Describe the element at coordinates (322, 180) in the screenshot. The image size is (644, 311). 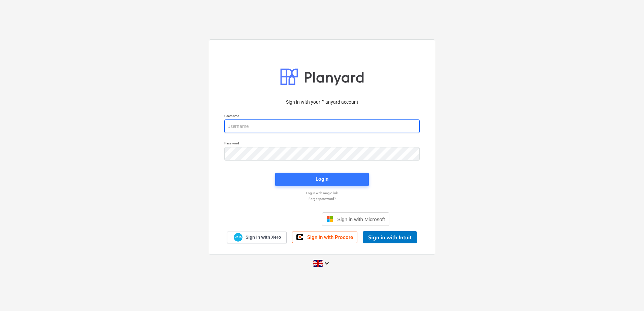
I see `button: Login` at that location.